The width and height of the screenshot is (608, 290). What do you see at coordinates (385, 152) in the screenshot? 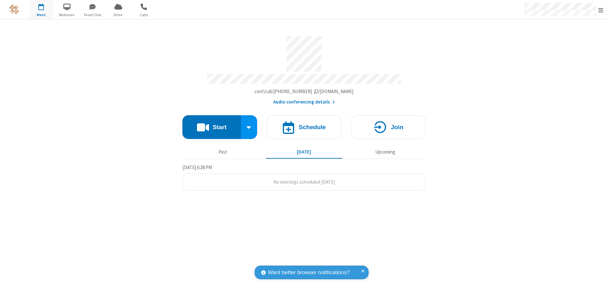
I see `button: Upcoming` at bounding box center [385, 152].